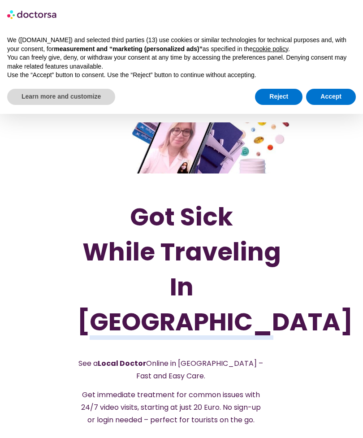 This screenshot has width=363, height=438. Describe the element at coordinates (128, 49) in the screenshot. I see `strong: measurement and “marketing (personalized ads)”` at that location.